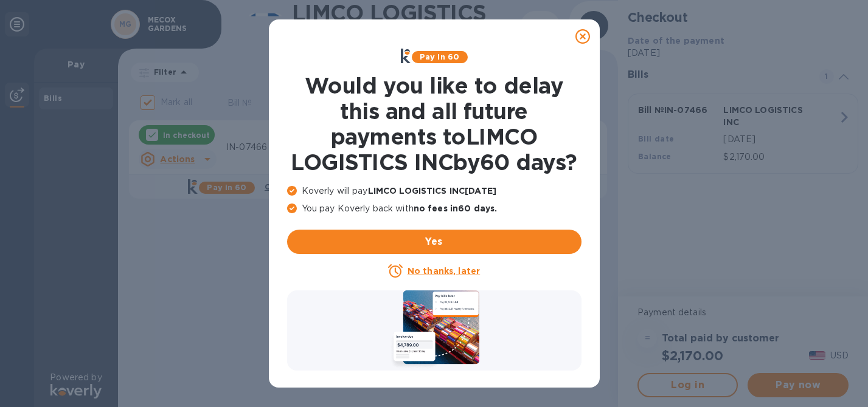  What do you see at coordinates (434, 191) in the screenshot?
I see `p: Koverly will pay` at bounding box center [434, 191].